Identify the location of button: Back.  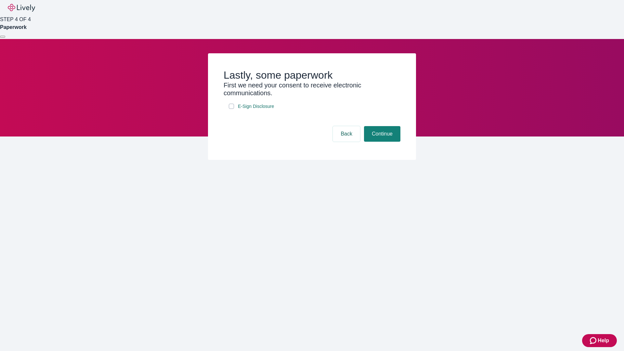
(347, 134).